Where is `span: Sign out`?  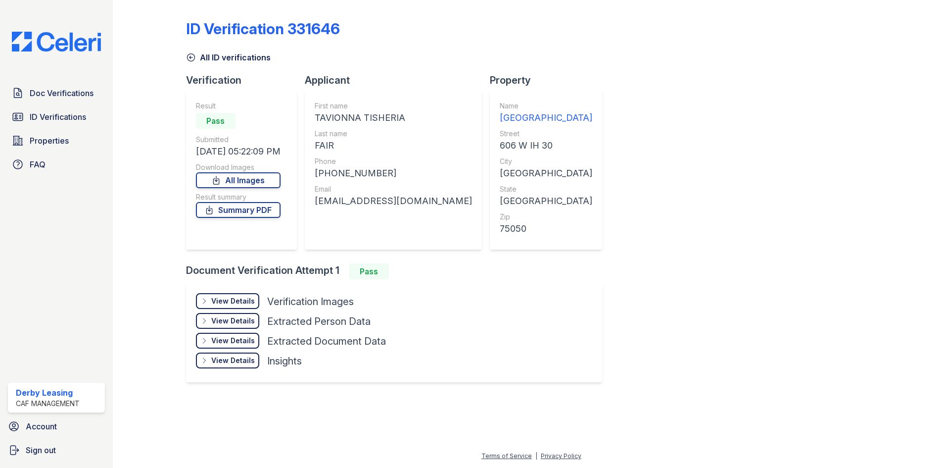 span: Sign out is located at coordinates (41, 450).